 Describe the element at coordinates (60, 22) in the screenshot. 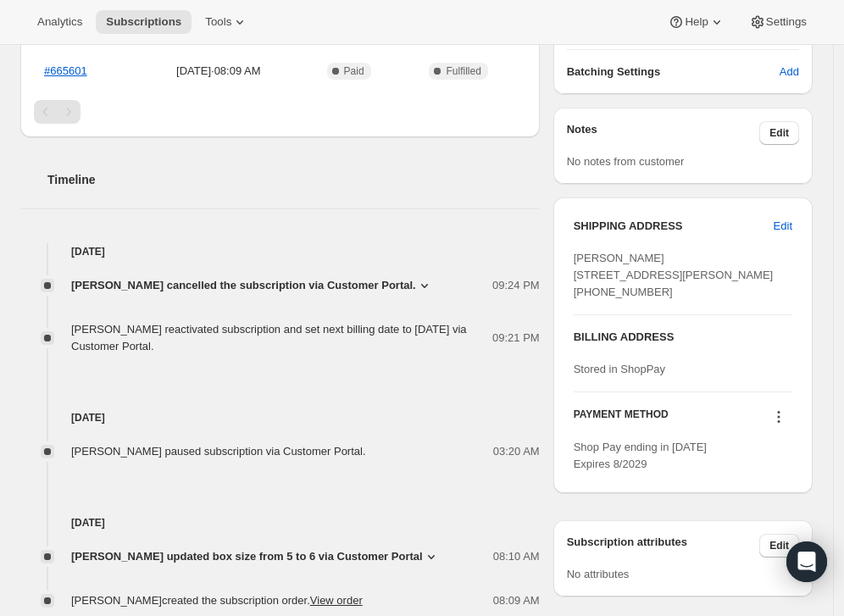

I see `button: Analytics` at that location.